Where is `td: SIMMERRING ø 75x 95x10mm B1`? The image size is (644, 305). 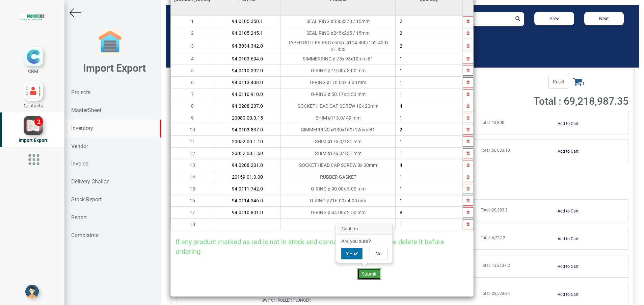 td: SIMMERRING ø 75x 95x10mm B1 is located at coordinates (338, 59).